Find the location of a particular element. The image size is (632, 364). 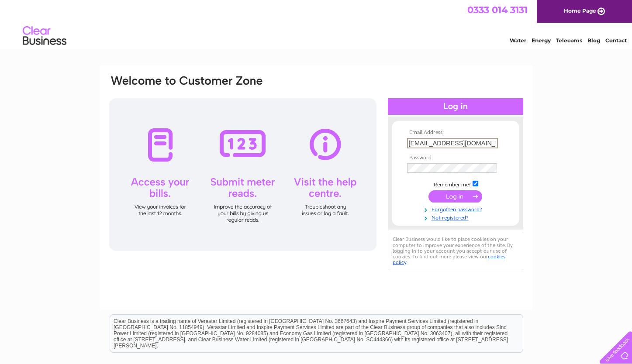

a: Energy is located at coordinates (541, 40).